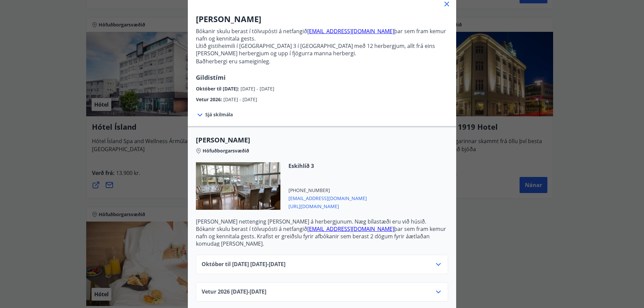 The width and height of the screenshot is (644, 308). Describe the element at coordinates (322, 236) in the screenshot. I see `p: Bókanir skulu berast í tölvupósti á netfangið þar sem fram kemur nafn og kennitala gests. Krafist...` at that location.